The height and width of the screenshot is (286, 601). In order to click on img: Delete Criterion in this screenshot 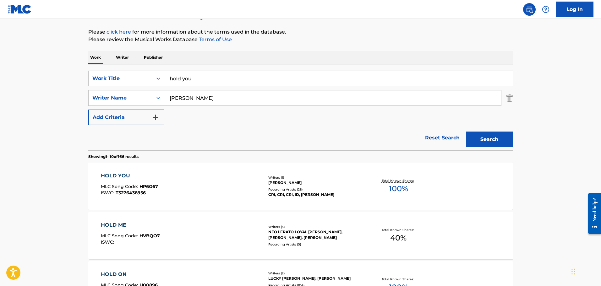, I will do `click(509, 98)`.